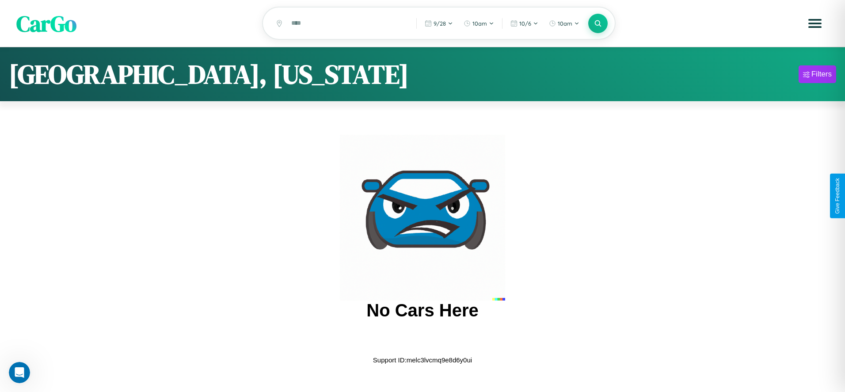 The width and height of the screenshot is (845, 392). Describe the element at coordinates (440, 23) in the screenshot. I see `span: 9 / 28` at that location.